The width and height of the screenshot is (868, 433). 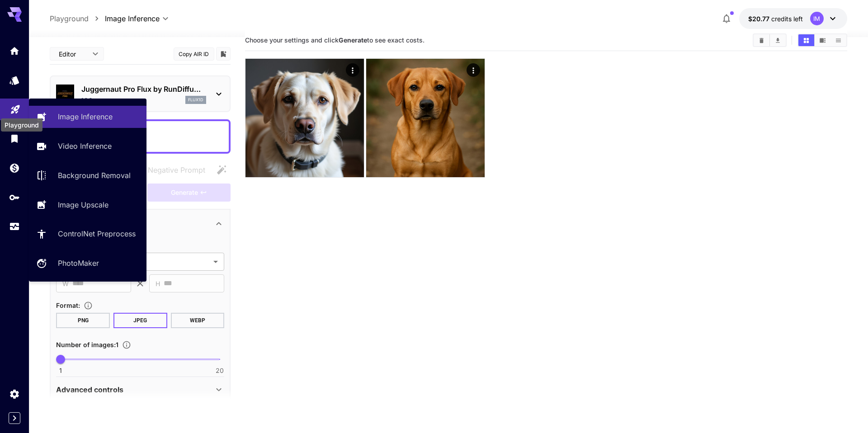 What do you see at coordinates (73, 54) in the screenshot?
I see `span: Editor` at bounding box center [73, 54].